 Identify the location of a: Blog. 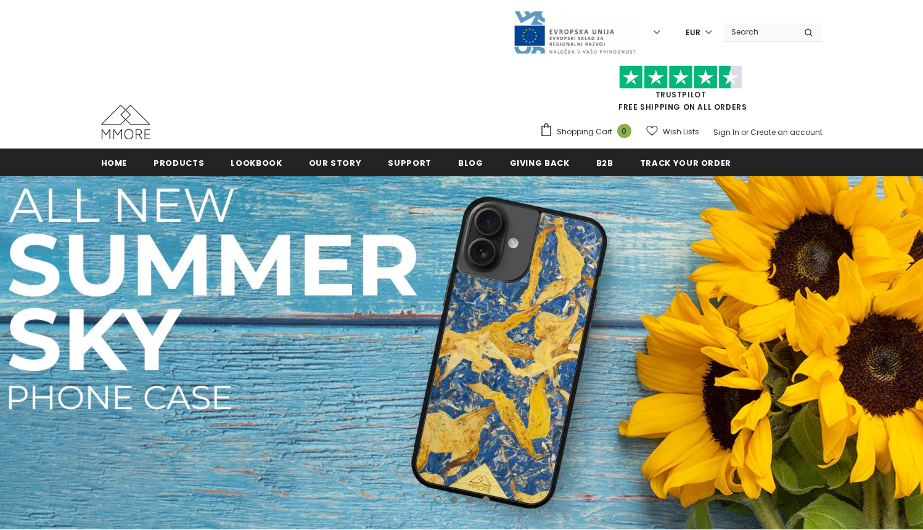
(471, 162).